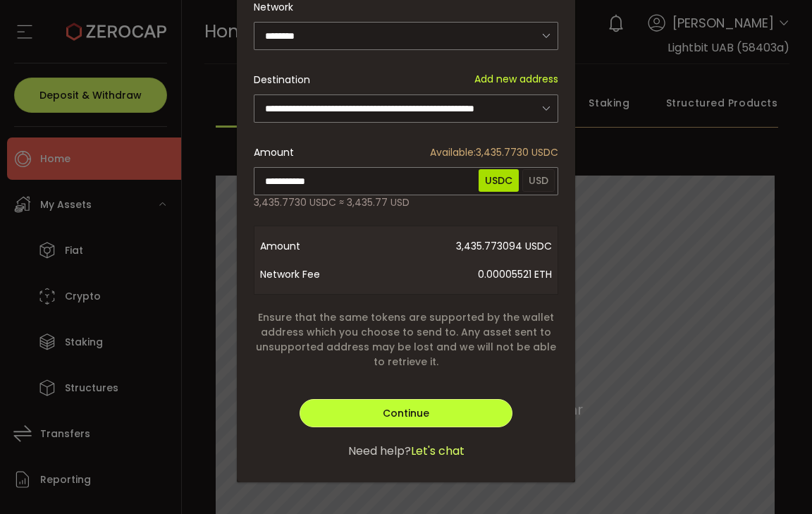 The image size is (812, 514). What do you see at coordinates (317, 275) in the screenshot?
I see `span: Network Fee` at bounding box center [317, 275].